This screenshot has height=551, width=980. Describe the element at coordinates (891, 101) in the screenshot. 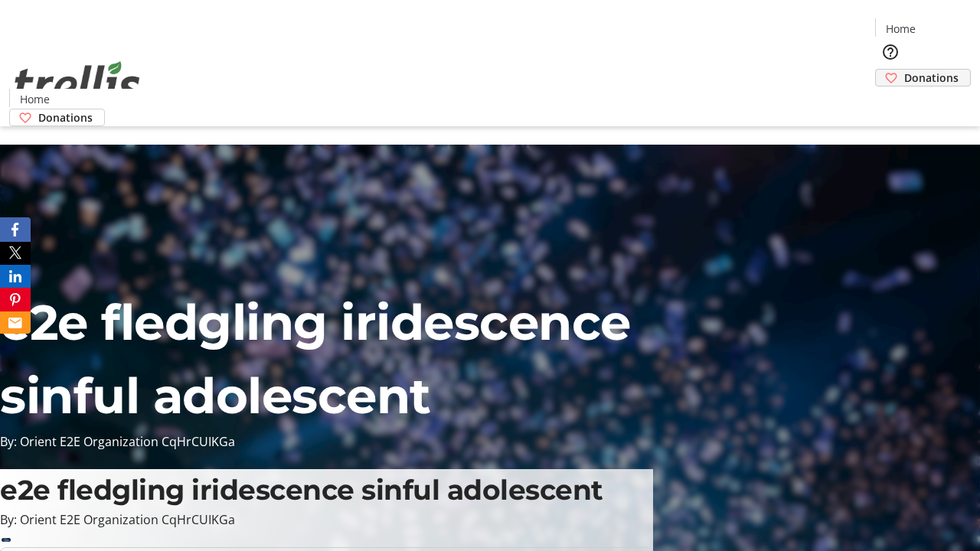

I see `button: Cart` at that location.